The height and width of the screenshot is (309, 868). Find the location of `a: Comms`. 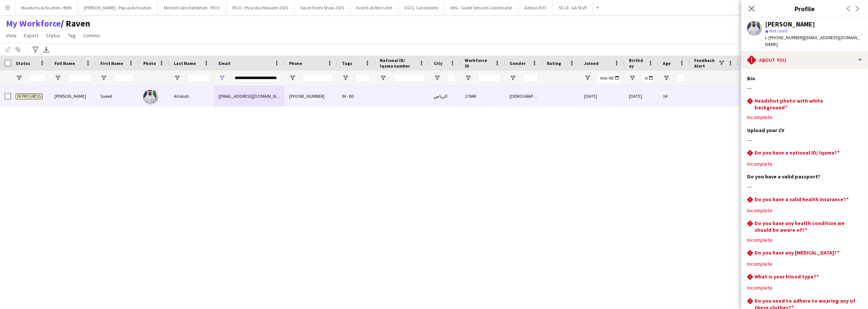

a: Comms is located at coordinates (91, 35).